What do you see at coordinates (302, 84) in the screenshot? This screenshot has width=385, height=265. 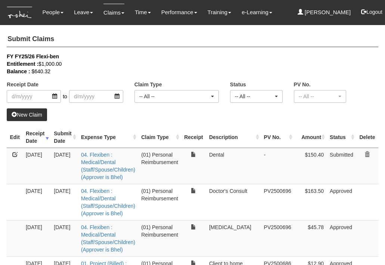 I see `label: PV No.` at bounding box center [302, 84].